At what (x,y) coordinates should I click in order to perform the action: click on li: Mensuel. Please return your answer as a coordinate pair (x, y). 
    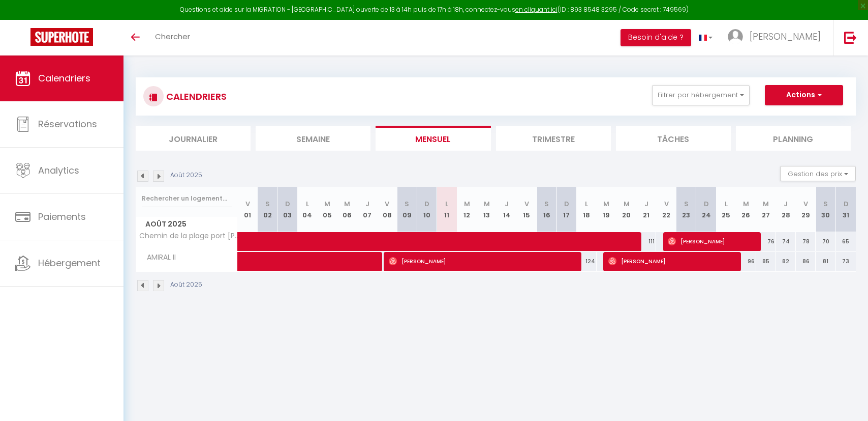
    Looking at the image, I should click on (433, 138).